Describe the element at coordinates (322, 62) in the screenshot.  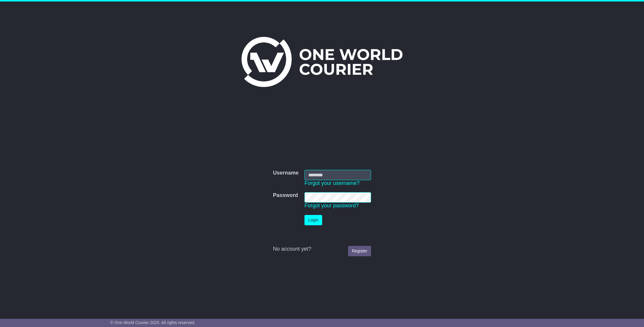
I see `img: One World` at that location.